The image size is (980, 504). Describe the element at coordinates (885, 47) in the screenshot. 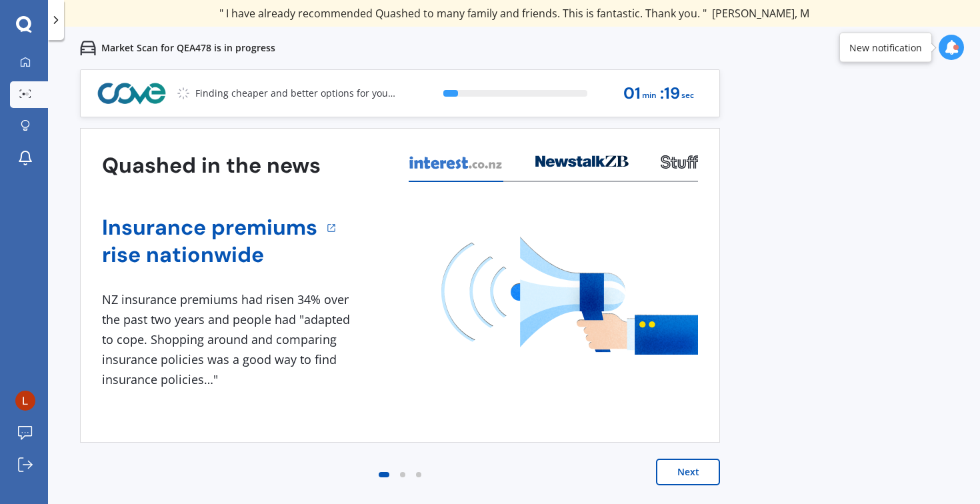

I see `div: New notification` at that location.